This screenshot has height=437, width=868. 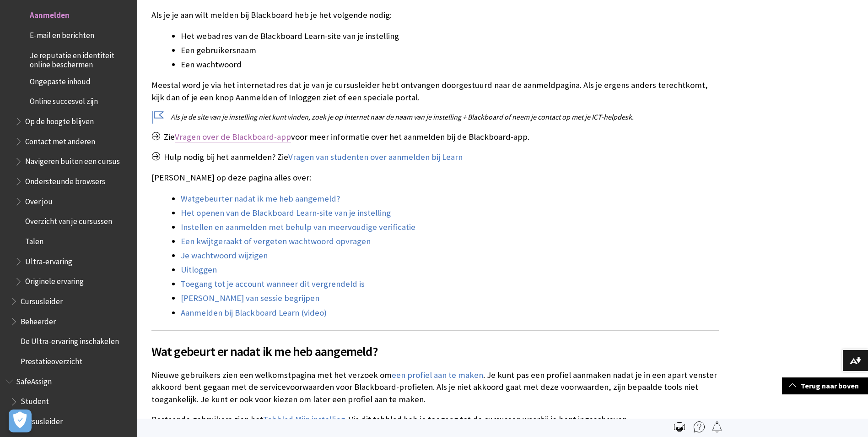 I want to click on a: Aanmelden bij Blackboard Learn (video), so click(x=254, y=313).